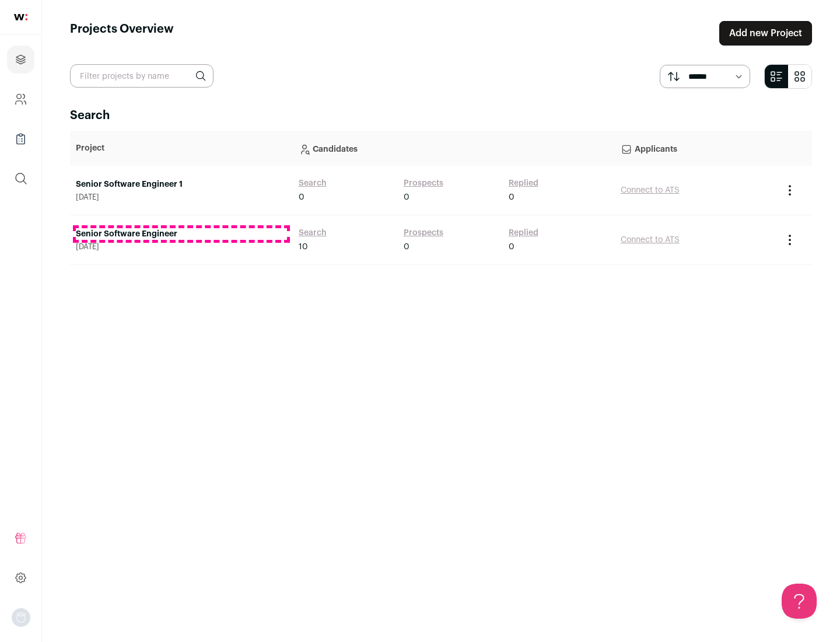  What do you see at coordinates (122, 34) in the screenshot?
I see `h1: Projects Overview` at bounding box center [122, 34].